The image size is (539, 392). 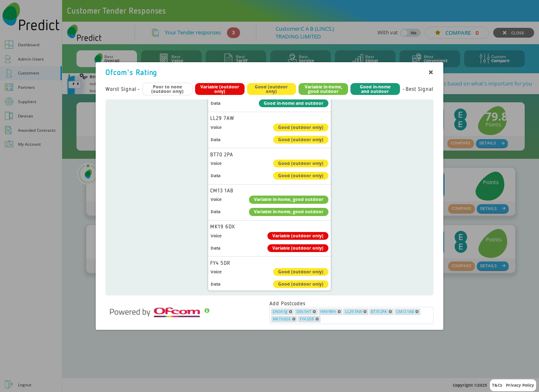 What do you see at coordinates (270, 262) in the screenshot?
I see `div: FY4 5DR` at bounding box center [270, 262].